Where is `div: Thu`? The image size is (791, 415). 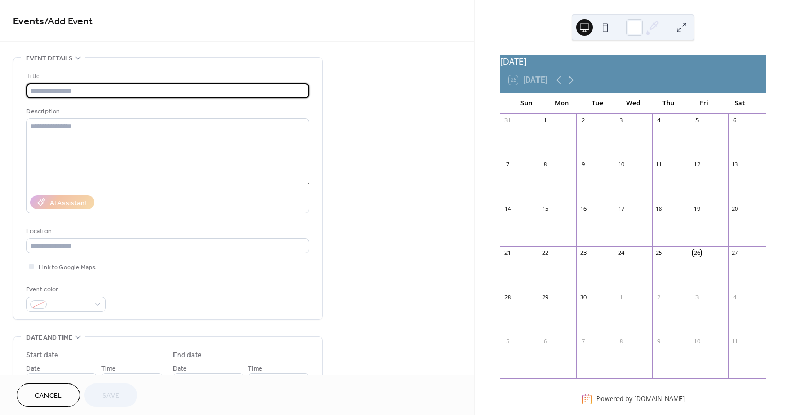 div: Thu is located at coordinates (669, 103).